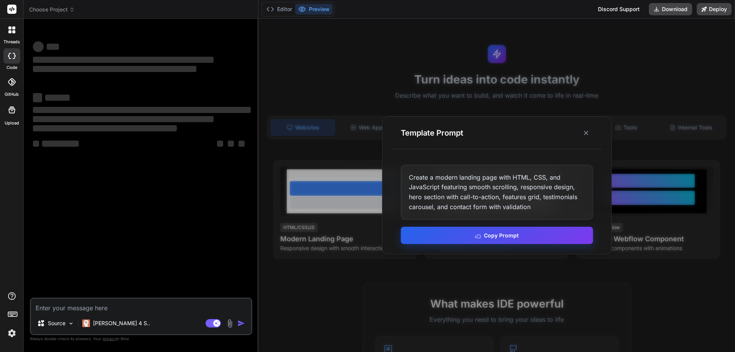 The width and height of the screenshot is (735, 352). What do you see at coordinates (11, 42) in the screenshot?
I see `label: threads` at bounding box center [11, 42].